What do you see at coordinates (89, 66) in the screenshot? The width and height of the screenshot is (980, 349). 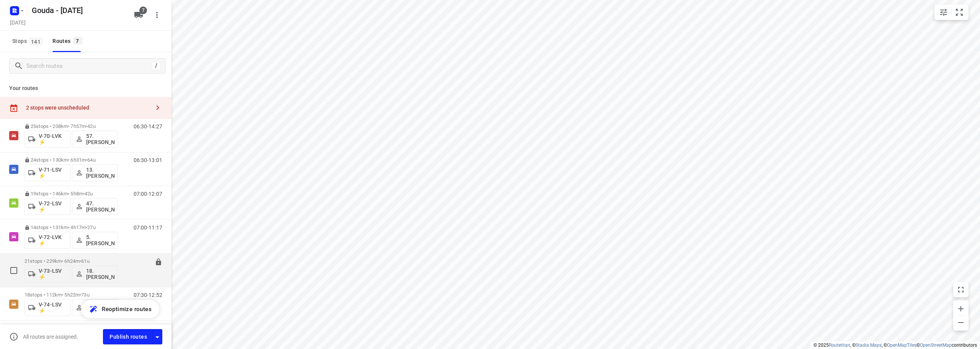 I see `input: Search routes` at bounding box center [89, 66].